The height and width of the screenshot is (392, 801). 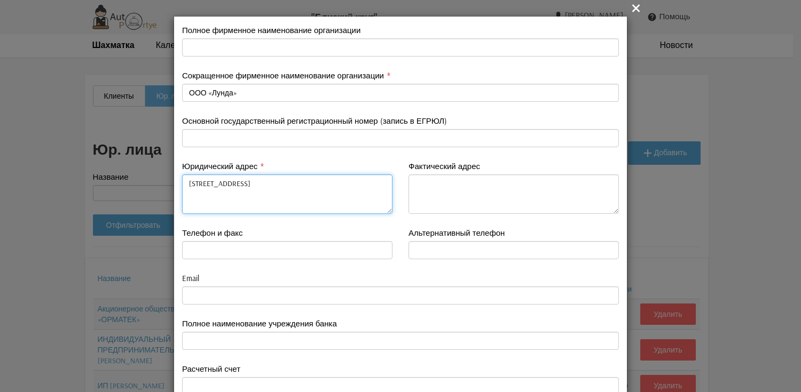 What do you see at coordinates (191, 278) in the screenshot?
I see `label: Email` at bounding box center [191, 278].